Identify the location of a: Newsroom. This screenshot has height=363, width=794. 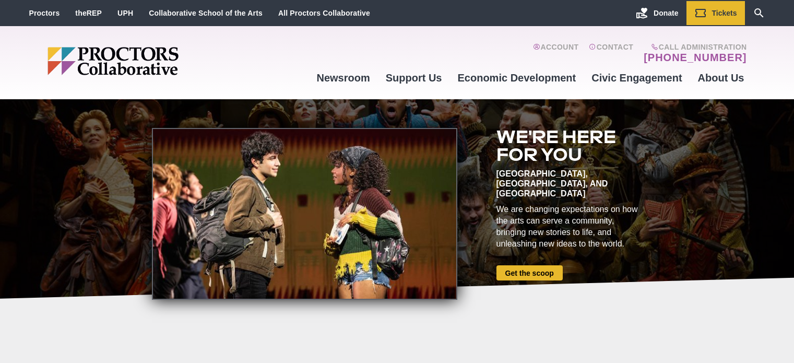
(343, 78).